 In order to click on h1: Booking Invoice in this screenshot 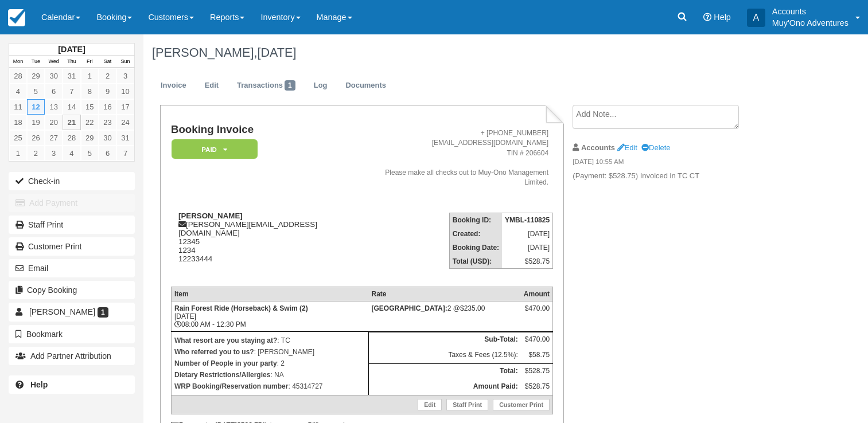, I will do `click(268, 130)`.